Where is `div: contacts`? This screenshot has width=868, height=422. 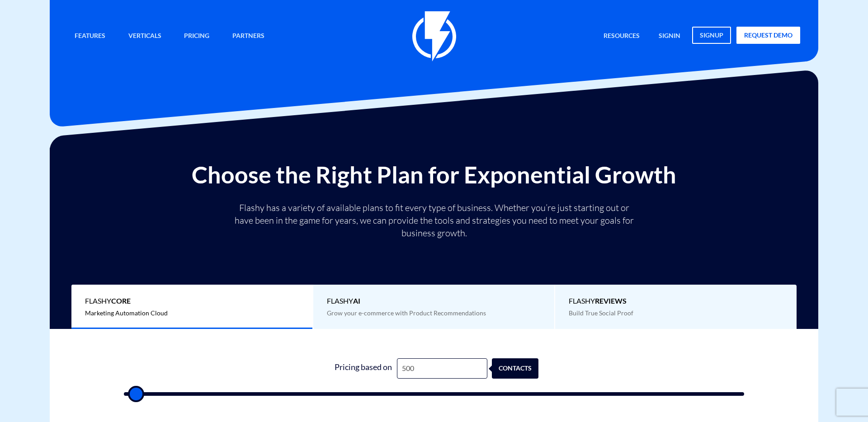
div: contacts is located at coordinates (519, 368).